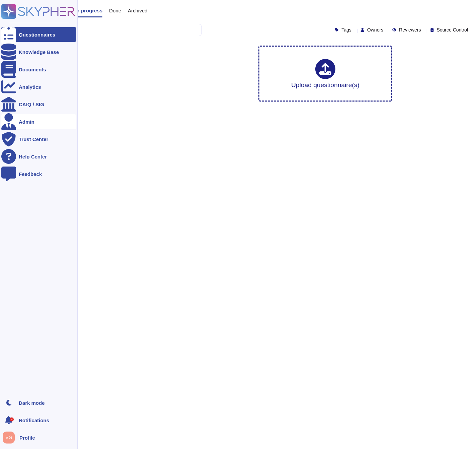 This screenshot has width=476, height=449. What do you see at coordinates (9, 438) in the screenshot?
I see `img: user` at bounding box center [9, 438].